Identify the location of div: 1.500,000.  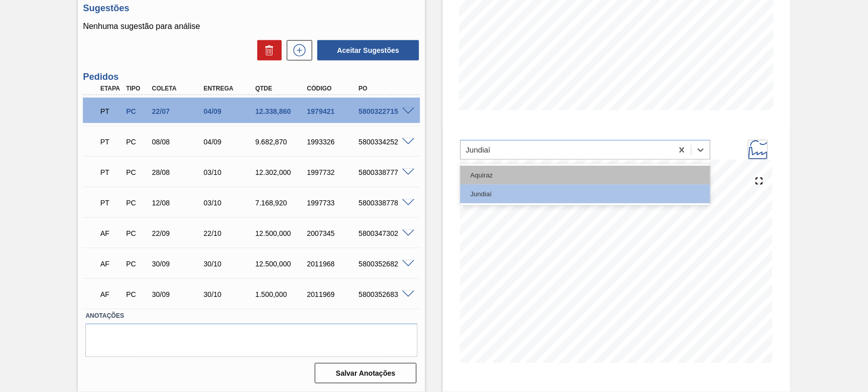
(281, 294).